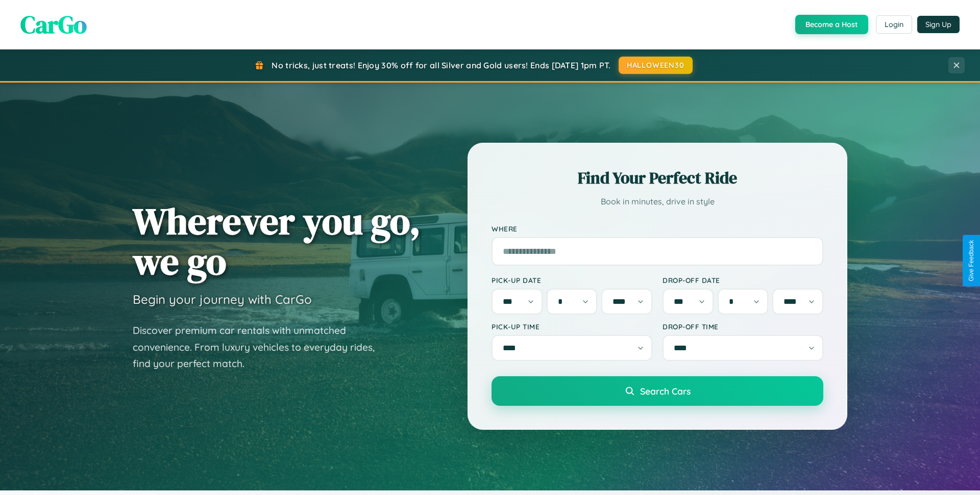 The width and height of the screenshot is (980, 495). Describe the element at coordinates (893, 24) in the screenshot. I see `button: Login` at that location.